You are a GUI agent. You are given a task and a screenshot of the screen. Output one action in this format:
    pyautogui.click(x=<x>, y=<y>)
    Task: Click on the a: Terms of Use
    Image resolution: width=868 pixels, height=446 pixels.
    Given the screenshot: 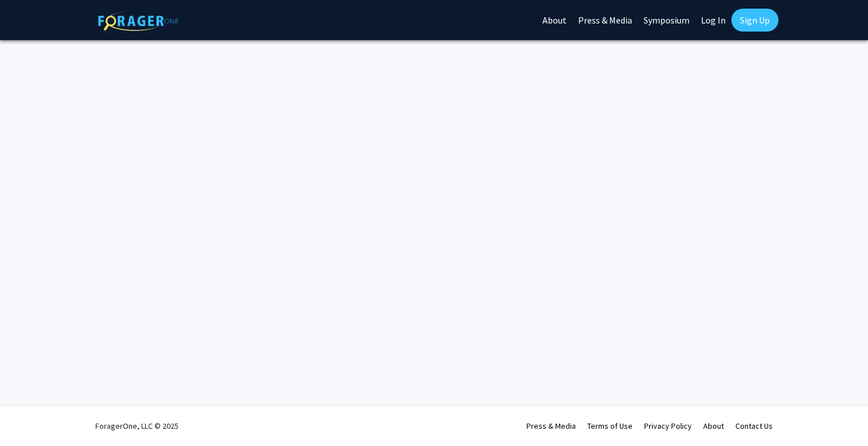 What is the action you would take?
    pyautogui.click(x=609, y=426)
    